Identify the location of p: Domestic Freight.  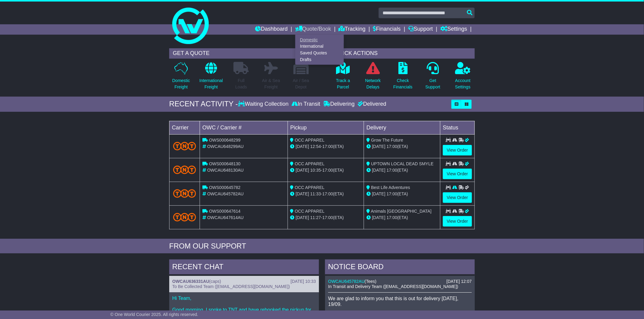
(181, 84).